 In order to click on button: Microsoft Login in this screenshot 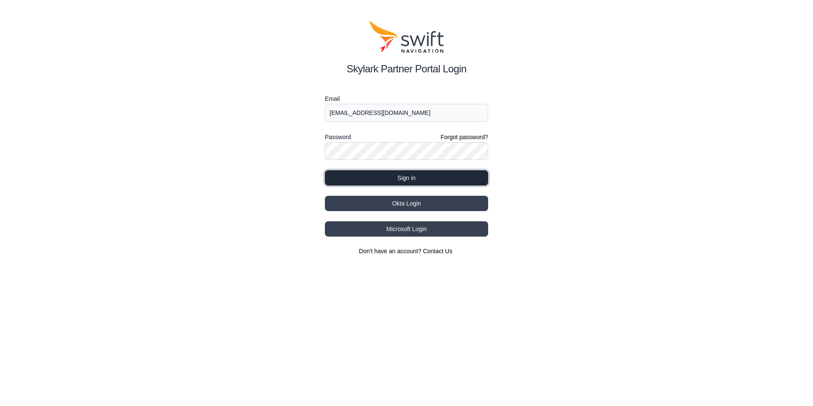, I will do `click(406, 229)`.